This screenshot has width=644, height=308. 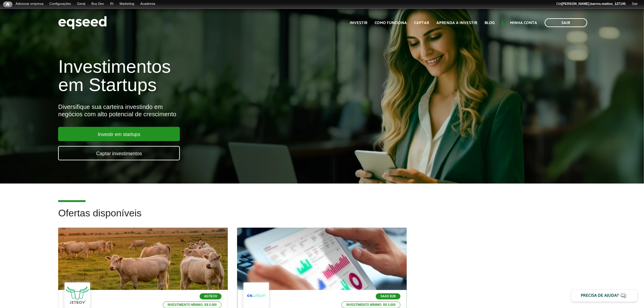 What do you see at coordinates (322, 218) in the screenshot?
I see `h2: Ofertas disponíveis` at bounding box center [322, 218].